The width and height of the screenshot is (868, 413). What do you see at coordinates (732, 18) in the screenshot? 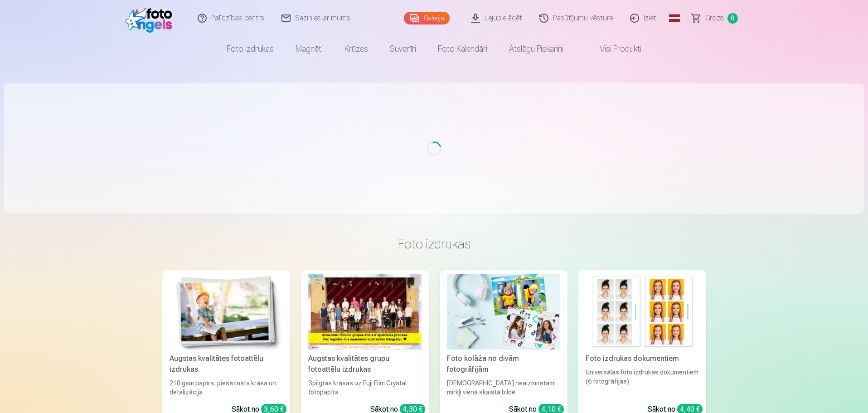
I see `span: 0` at bounding box center [732, 18].